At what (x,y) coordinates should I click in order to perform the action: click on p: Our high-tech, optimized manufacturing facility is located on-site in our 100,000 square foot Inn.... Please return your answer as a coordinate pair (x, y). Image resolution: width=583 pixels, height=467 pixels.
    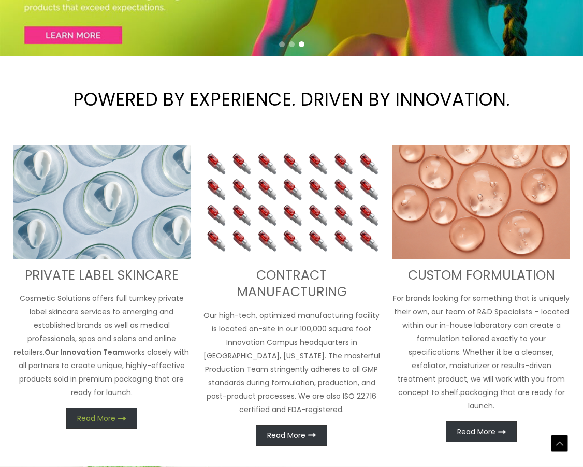
    Looking at the image, I should click on (291, 362).